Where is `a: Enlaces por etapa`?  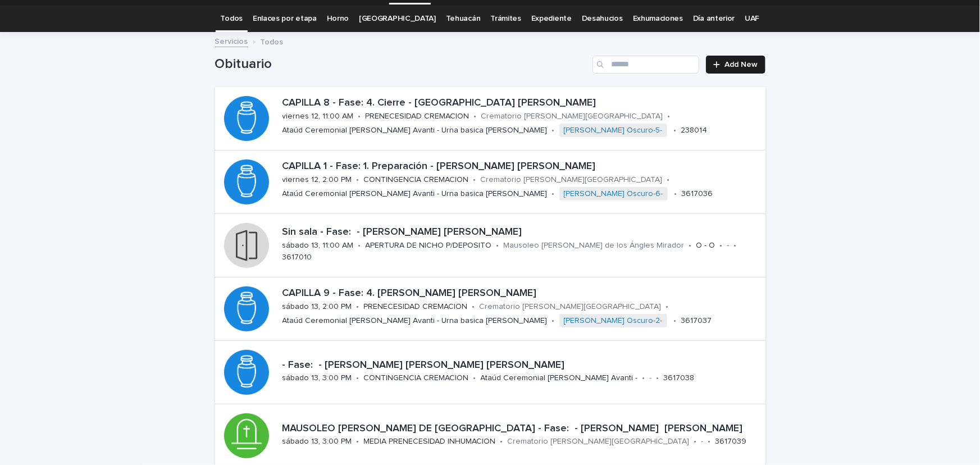 a: Enlaces por etapa is located at coordinates (285, 18).